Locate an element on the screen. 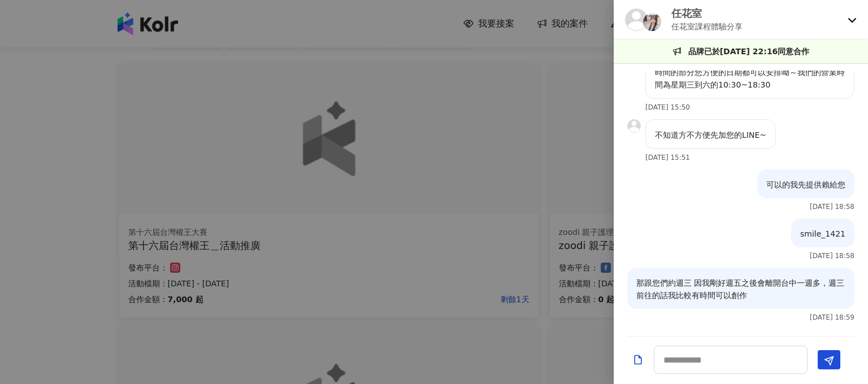 The width and height of the screenshot is (868, 384). p: 任花室 is located at coordinates (707, 13).